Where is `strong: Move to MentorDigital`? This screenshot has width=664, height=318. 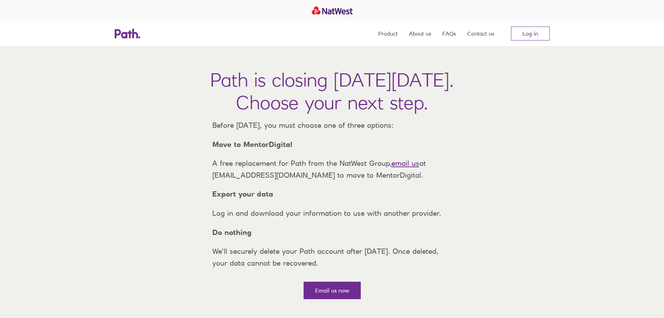 strong: Move to MentorDigital is located at coordinates (252, 144).